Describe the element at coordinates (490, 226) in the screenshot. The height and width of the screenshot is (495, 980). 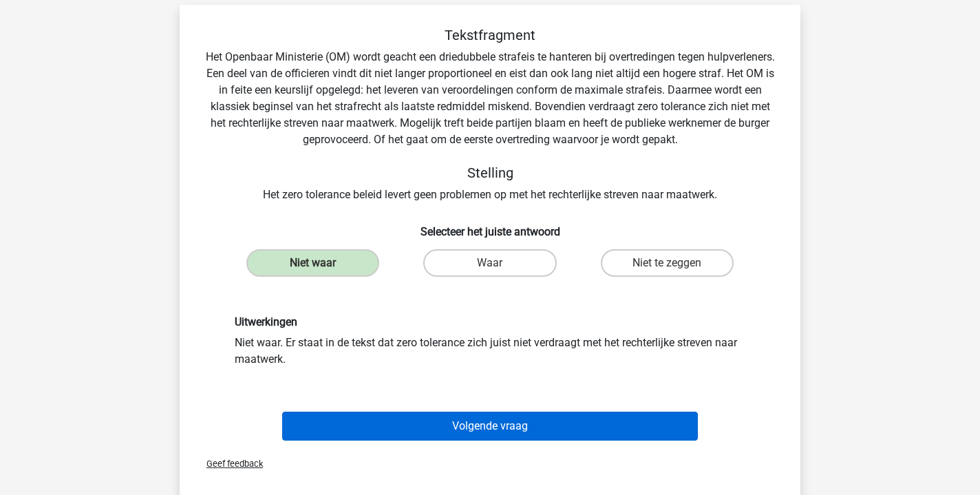
I see `h6: Selecteer het juiste antwoord` at that location.